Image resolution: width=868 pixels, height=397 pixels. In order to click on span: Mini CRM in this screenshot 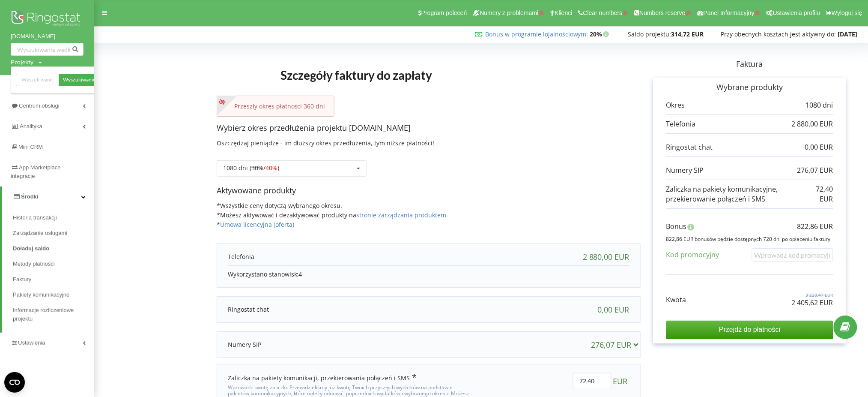, I will do `click(31, 147)`.